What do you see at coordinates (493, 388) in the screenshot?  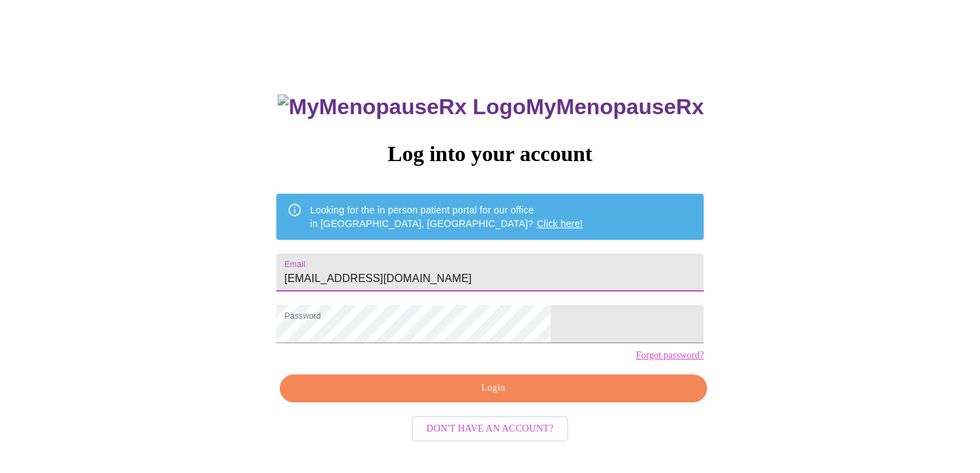 I see `span: Login` at bounding box center [493, 388].